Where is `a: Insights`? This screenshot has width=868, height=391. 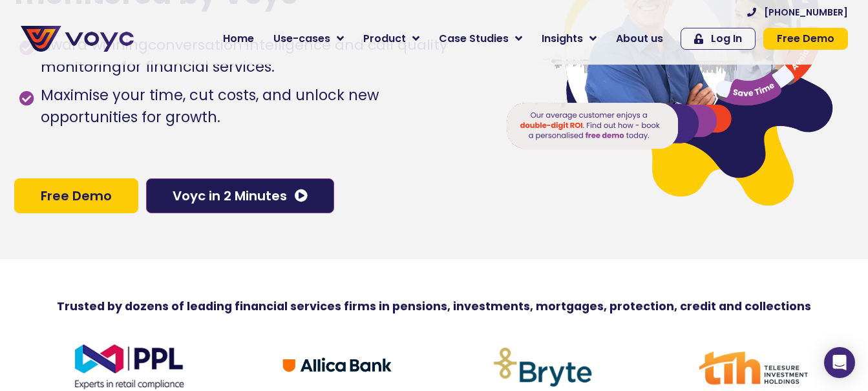
a: Insights is located at coordinates (568, 39).